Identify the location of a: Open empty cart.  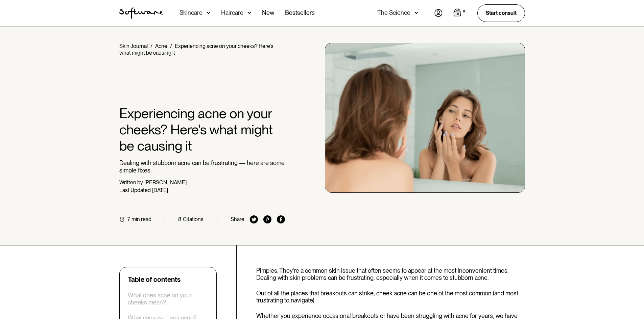
(460, 13).